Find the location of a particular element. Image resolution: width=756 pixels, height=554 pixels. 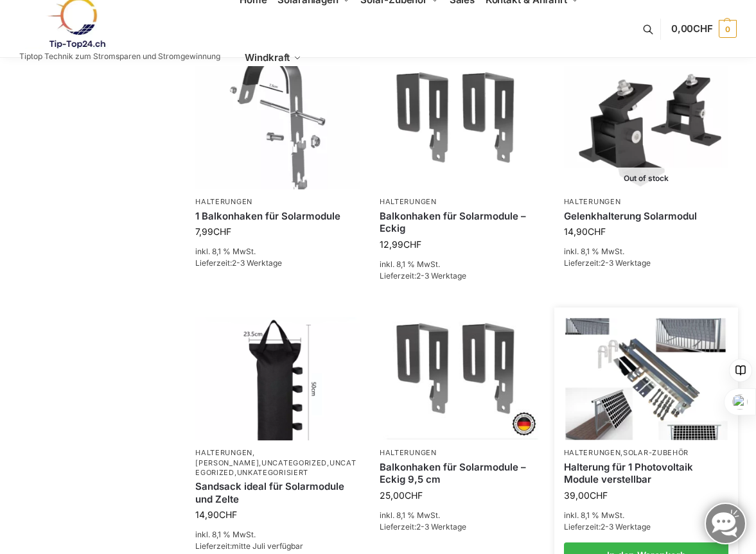

bdi: 25,00 is located at coordinates (401, 495).